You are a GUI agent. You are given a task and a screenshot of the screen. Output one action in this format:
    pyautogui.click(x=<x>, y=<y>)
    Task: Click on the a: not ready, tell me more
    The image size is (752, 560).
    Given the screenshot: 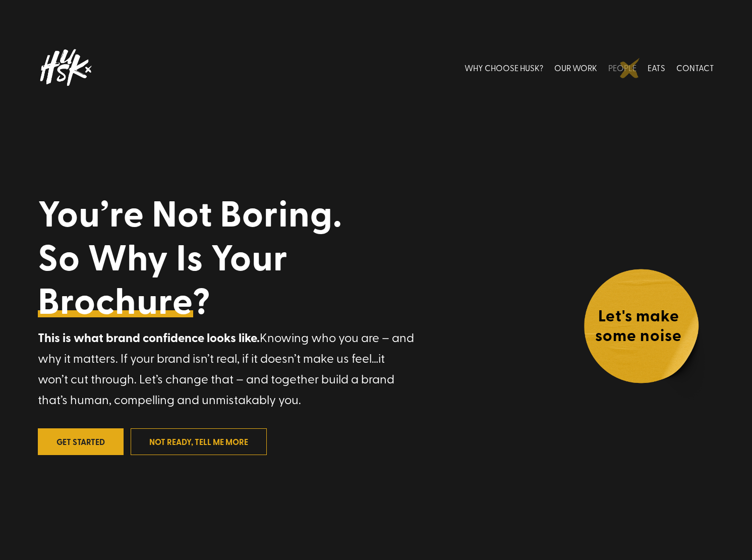 What is the action you would take?
    pyautogui.click(x=198, y=441)
    